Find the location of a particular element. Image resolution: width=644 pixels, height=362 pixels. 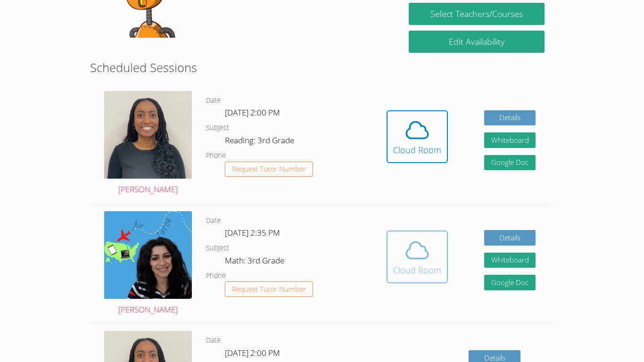

a: Select Teachers/Courses is located at coordinates (477, 13).